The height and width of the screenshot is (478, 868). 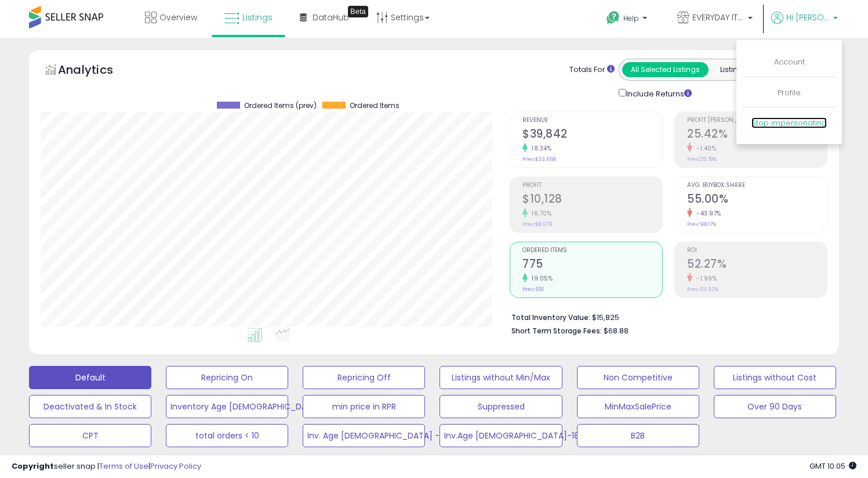 What do you see at coordinates (540, 278) in the screenshot?
I see `small: 19.05%` at bounding box center [540, 278].